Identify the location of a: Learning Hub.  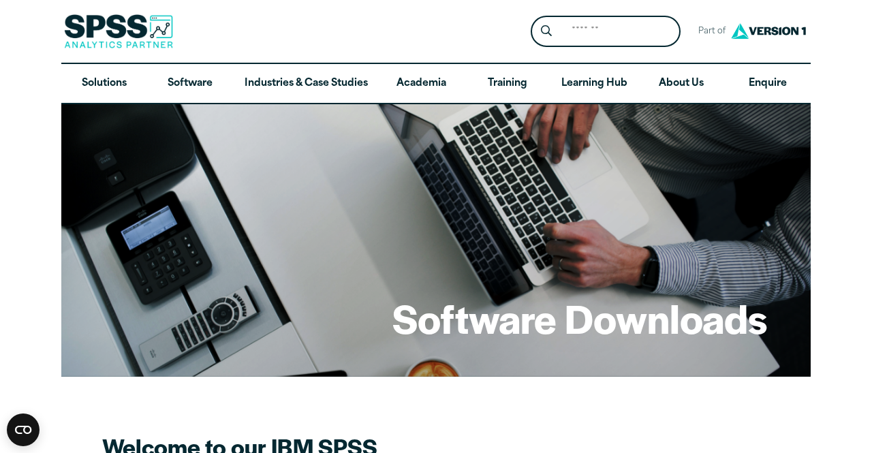
(594, 84).